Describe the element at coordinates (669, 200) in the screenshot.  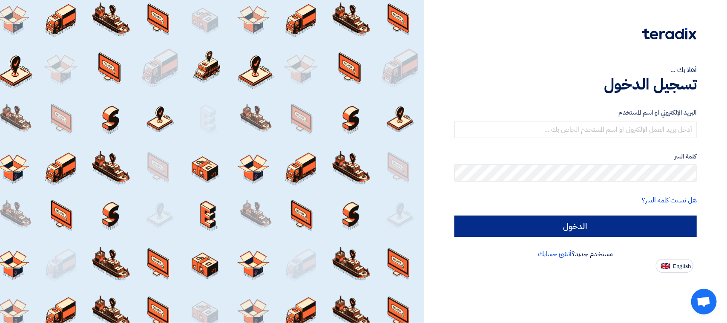
I see `a: هل نسيت كلمة السر؟` at that location.